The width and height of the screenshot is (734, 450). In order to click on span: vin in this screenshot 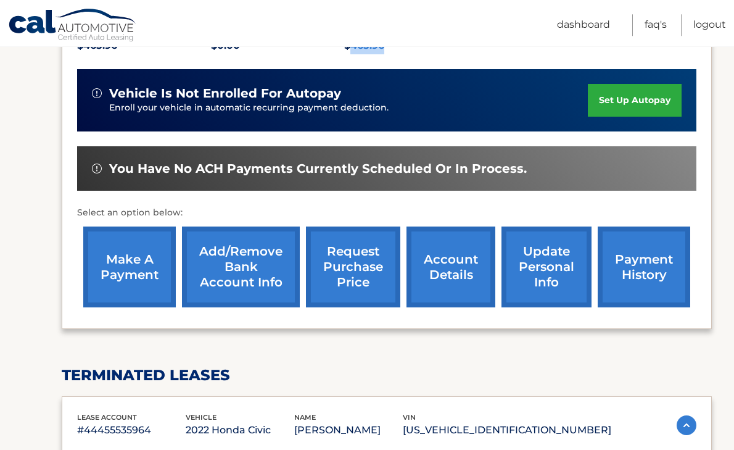, I will do `click(409, 417)`.